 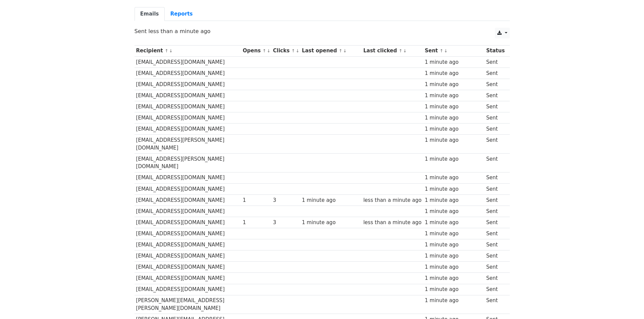 I want to click on th: Last opened, so click(x=331, y=51).